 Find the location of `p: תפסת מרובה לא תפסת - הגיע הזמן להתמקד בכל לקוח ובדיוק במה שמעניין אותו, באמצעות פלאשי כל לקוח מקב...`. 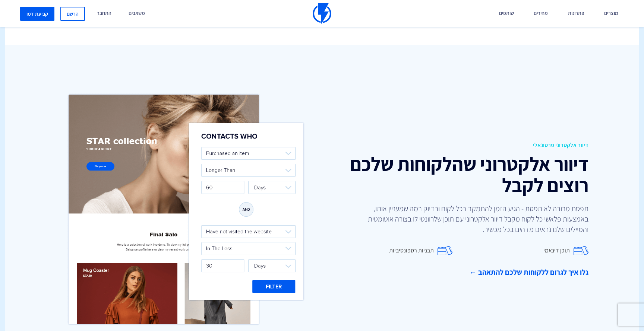

p: תפסת מרובה לא תפסת - הגיע הזמן להתמקד בכל לקוח ובדיוק במה שמעניין אותו, באמצעות פלאשי כל לקוח מקב... is located at coordinates (477, 219).